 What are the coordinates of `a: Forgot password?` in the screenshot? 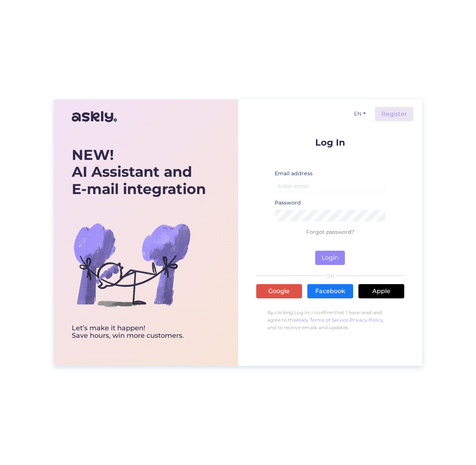 It's located at (330, 232).